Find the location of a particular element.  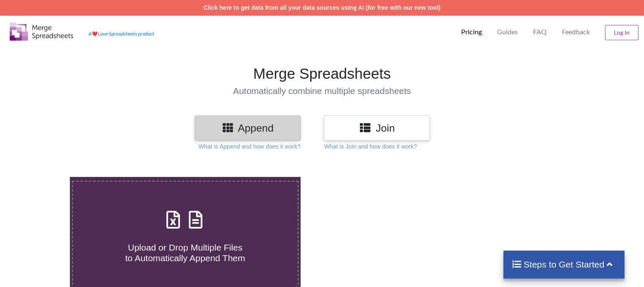

p: What is Append and how does it work? is located at coordinates (249, 146).